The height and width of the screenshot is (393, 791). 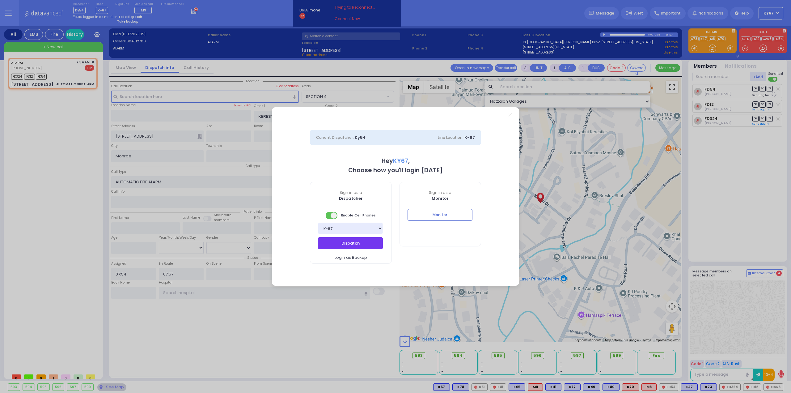 I want to click on b: Hey ,, so click(x=396, y=161).